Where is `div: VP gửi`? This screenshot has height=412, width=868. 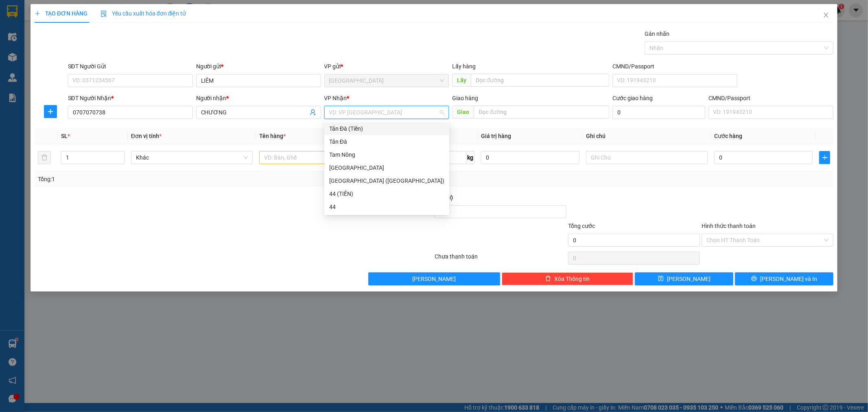
div: VP gửi is located at coordinates (386, 66).